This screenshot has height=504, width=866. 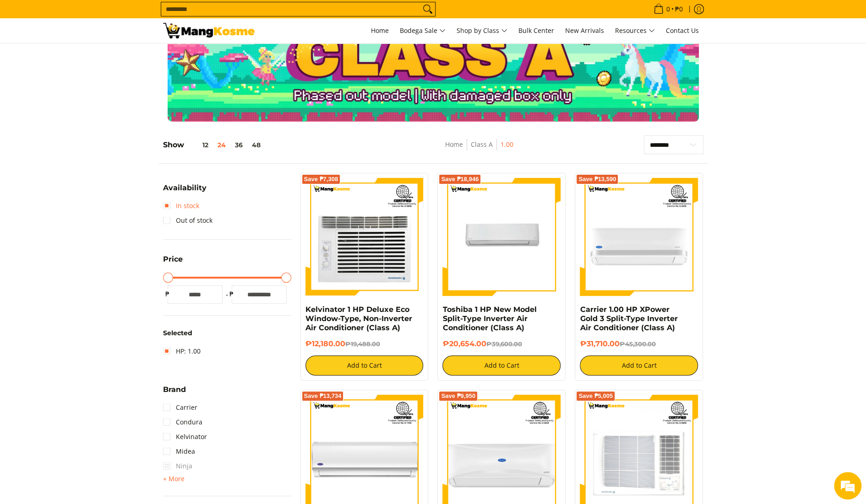 I want to click on span: New Arrivals, so click(x=584, y=30).